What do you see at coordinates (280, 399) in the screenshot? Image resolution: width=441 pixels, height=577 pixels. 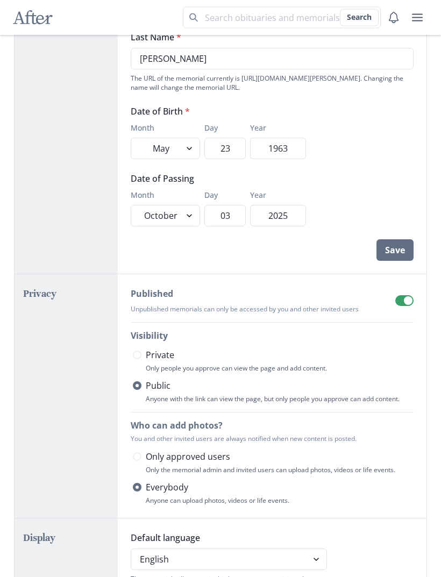 I see `div: Anyone with the link can view the page, but only people you approve can add content.` at bounding box center [280, 399].